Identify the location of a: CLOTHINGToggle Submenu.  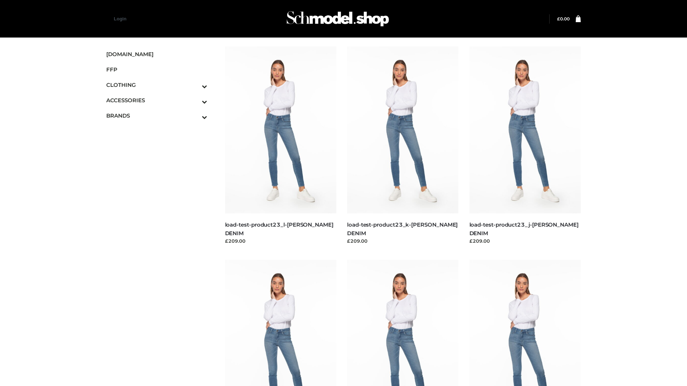
(157, 85).